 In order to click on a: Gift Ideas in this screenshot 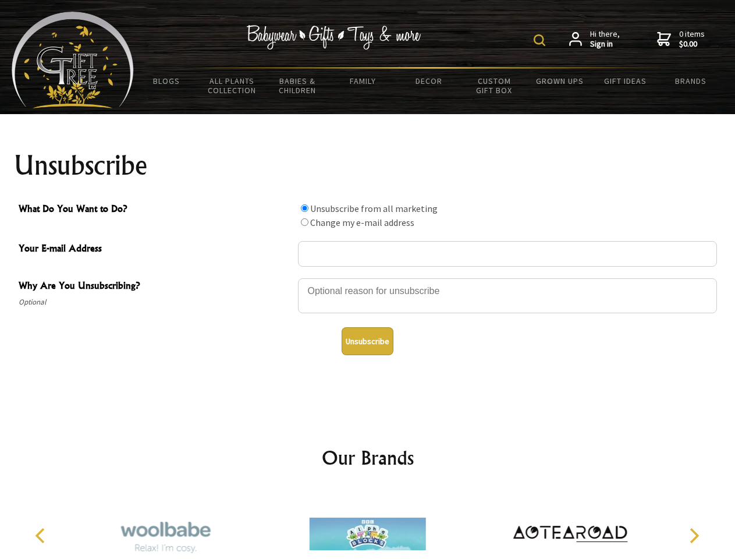, I will do `click(625, 81)`.